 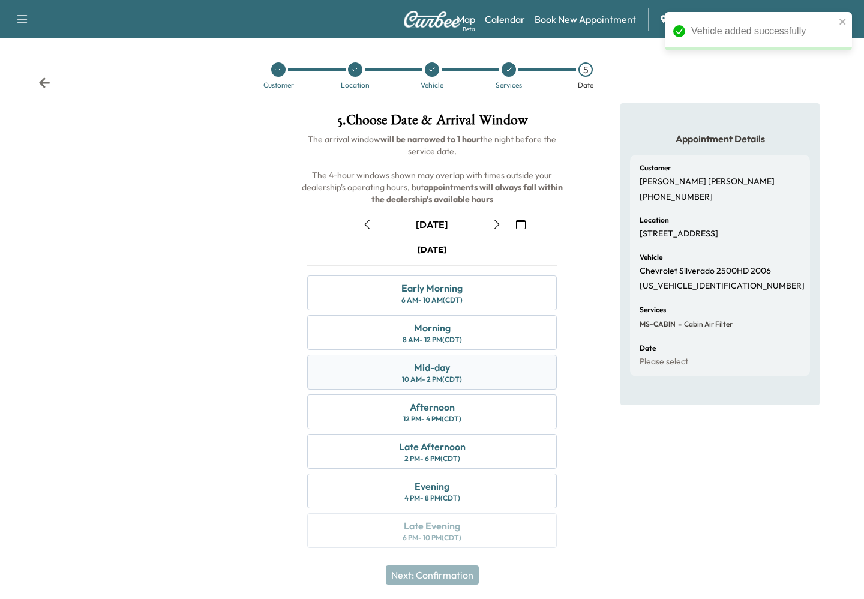 What do you see at coordinates (432, 379) in the screenshot?
I see `div: 10 AM - 2 PM (CDT)` at bounding box center [432, 379].